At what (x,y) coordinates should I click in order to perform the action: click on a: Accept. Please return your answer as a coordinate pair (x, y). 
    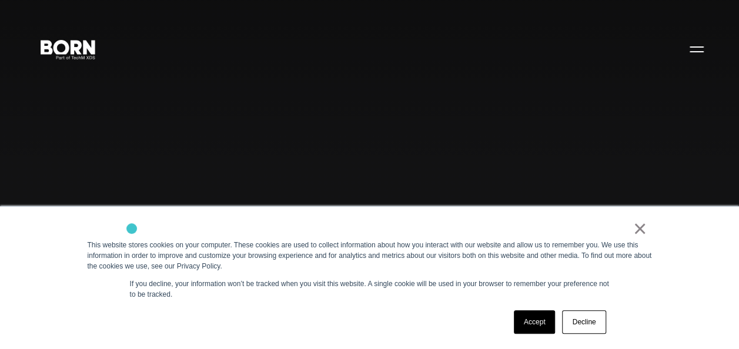
    Looking at the image, I should click on (534, 322).